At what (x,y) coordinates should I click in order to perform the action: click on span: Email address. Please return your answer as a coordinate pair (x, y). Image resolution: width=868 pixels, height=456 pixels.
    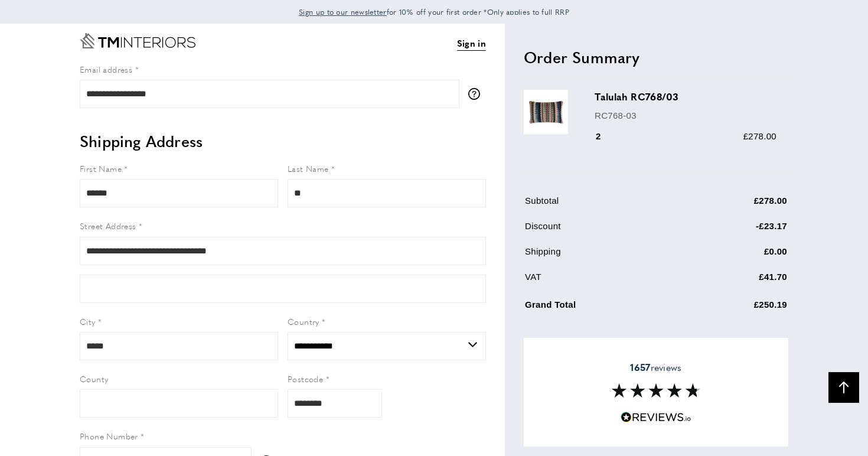
    Looking at the image, I should click on (106, 69).